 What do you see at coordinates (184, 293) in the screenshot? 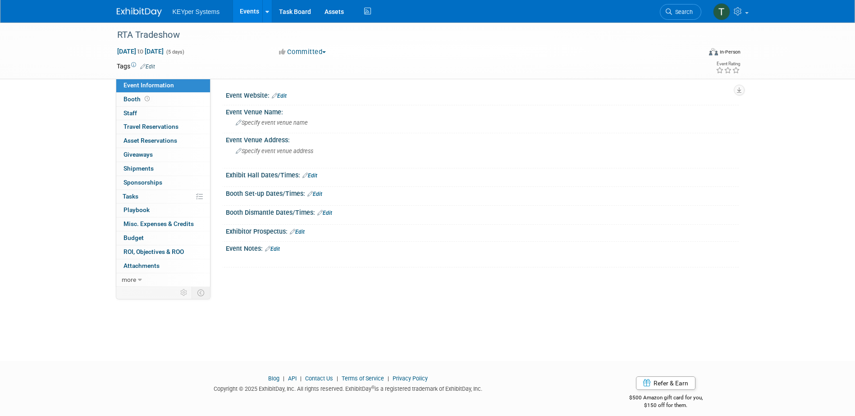
I see `td: Personalize Event Tab Strip` at bounding box center [184, 293].